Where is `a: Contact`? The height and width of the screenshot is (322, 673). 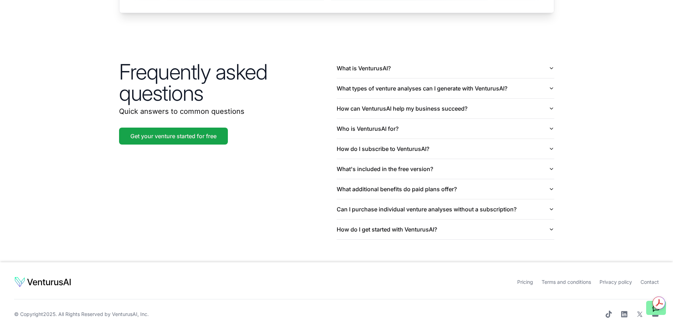 a: Contact is located at coordinates (650, 282).